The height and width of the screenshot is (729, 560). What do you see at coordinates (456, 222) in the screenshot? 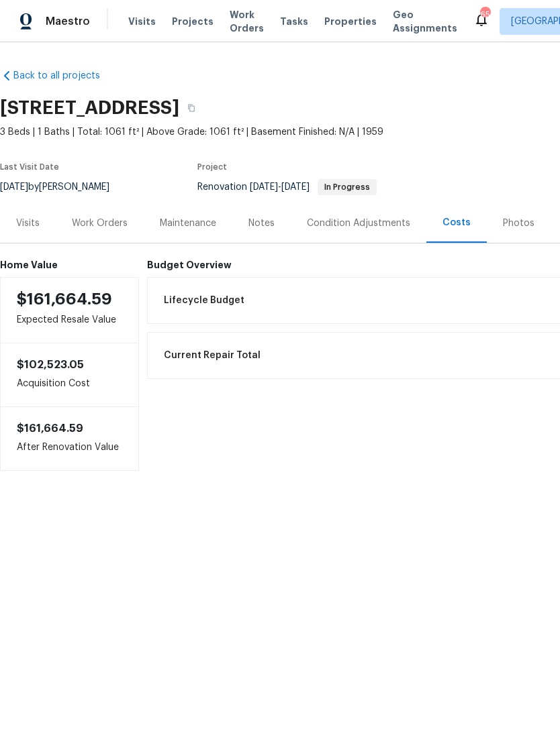
I see `div: Costs` at bounding box center [456, 222].